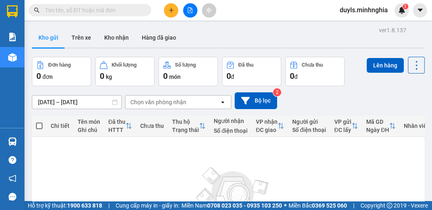 The image size is (432, 210). Describe the element at coordinates (188, 72) in the screenshot. I see `button: Số lượng0món` at that location.